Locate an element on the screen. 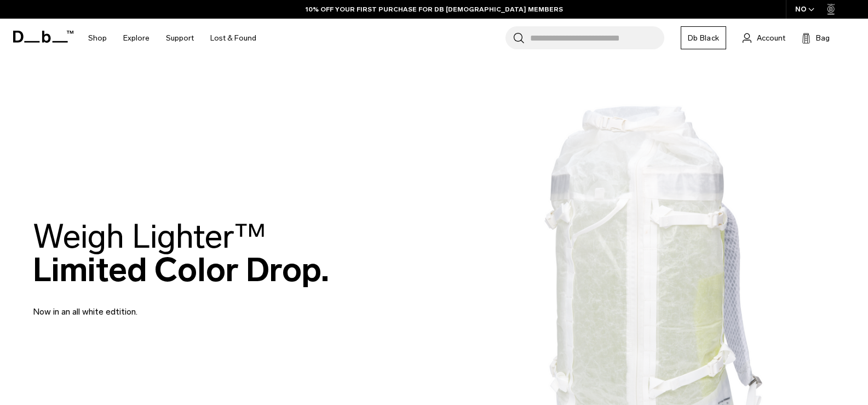 This screenshot has height=405, width=868. a: Lost & Found is located at coordinates (234, 38).